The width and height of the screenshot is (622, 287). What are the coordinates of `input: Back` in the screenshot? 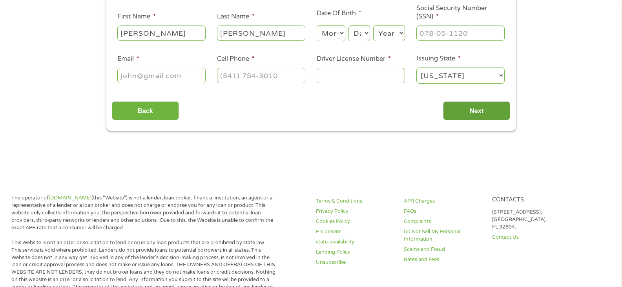 It's located at (145, 111).